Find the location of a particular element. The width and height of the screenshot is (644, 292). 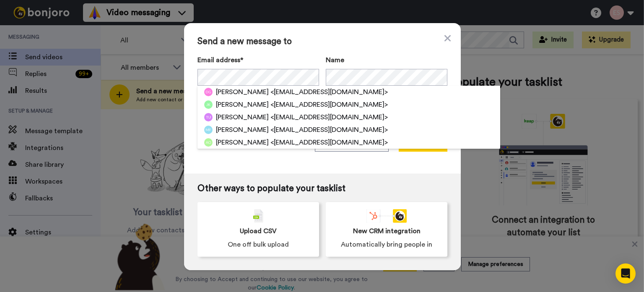

img: tu.png is located at coordinates (209, 117).